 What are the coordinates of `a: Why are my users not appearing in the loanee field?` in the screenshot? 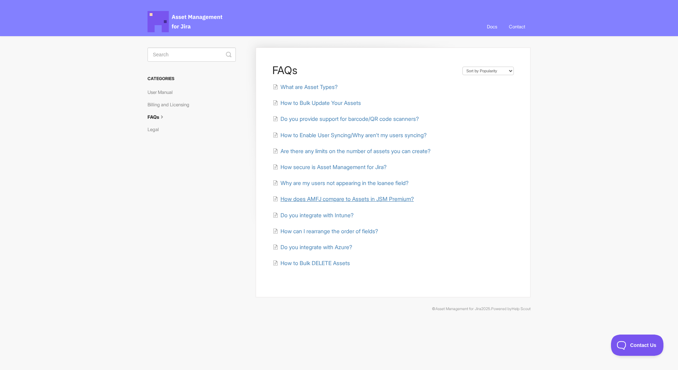 It's located at (341, 183).